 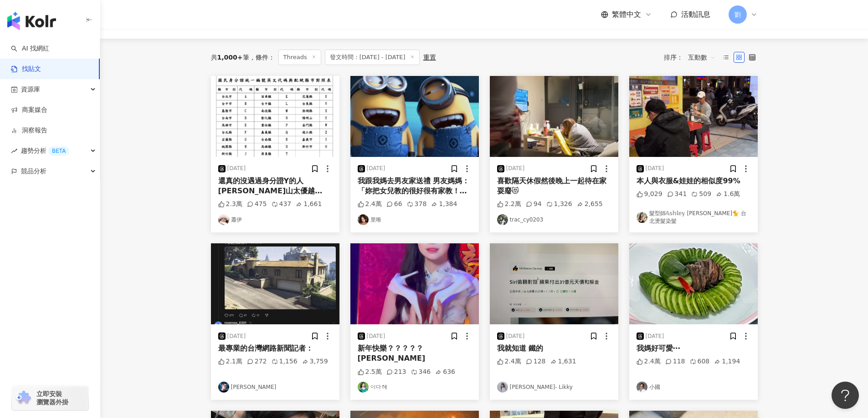 What do you see at coordinates (700, 362) in the screenshot?
I see `div: 608` at bounding box center [700, 362].